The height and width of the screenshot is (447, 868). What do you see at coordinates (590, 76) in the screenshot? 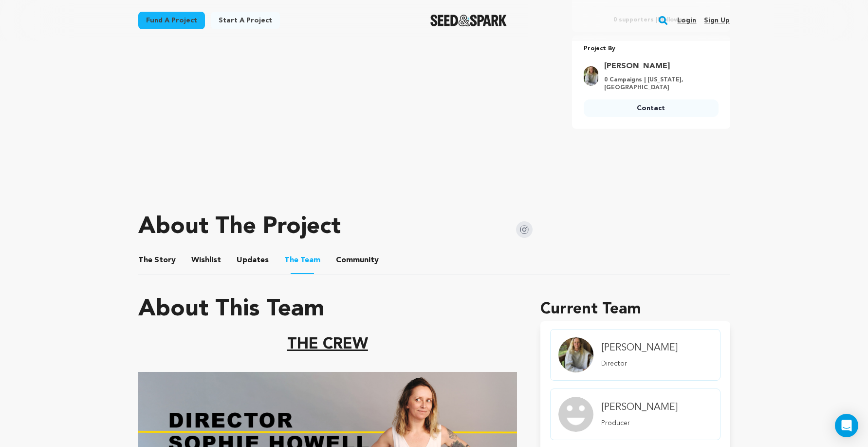
I see `img: 292c8133a83a1c03.jpg` at bounding box center [590, 76].